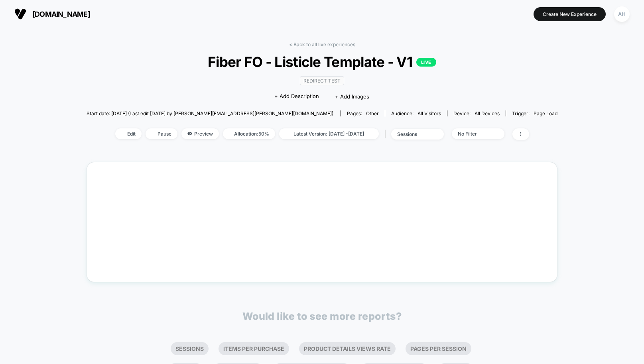  What do you see at coordinates (622, 14) in the screenshot?
I see `div: AH` at bounding box center [622, 14].